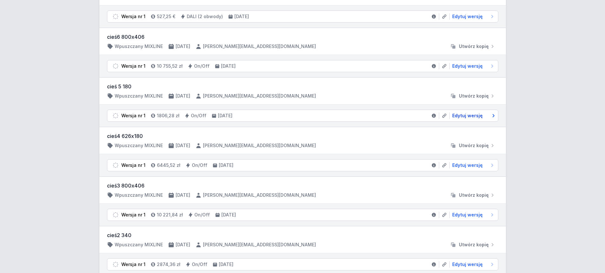 This screenshot has height=273, width=605. What do you see at coordinates (170, 66) in the screenshot?
I see `h4: 10 755,52 zł` at bounding box center [170, 66].